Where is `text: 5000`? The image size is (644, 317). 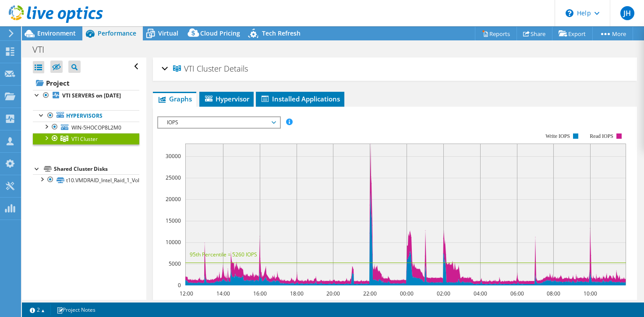 text: 5000 is located at coordinates (175, 263).